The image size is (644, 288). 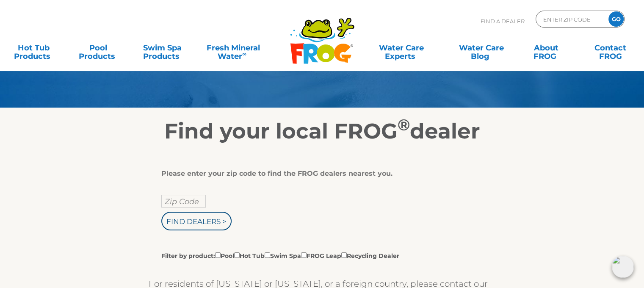 What do you see at coordinates (33, 48) in the screenshot?
I see `a: Hot TubProducts` at bounding box center [33, 48].